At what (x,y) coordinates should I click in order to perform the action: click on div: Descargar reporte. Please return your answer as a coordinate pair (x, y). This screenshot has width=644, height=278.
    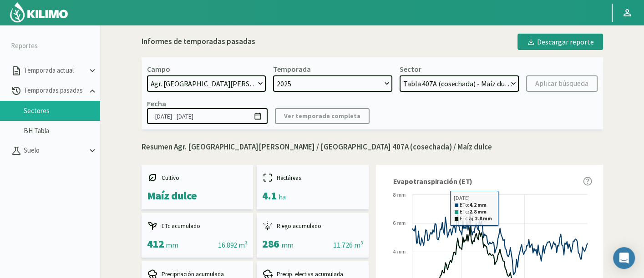
    Looking at the image, I should click on (560, 42).